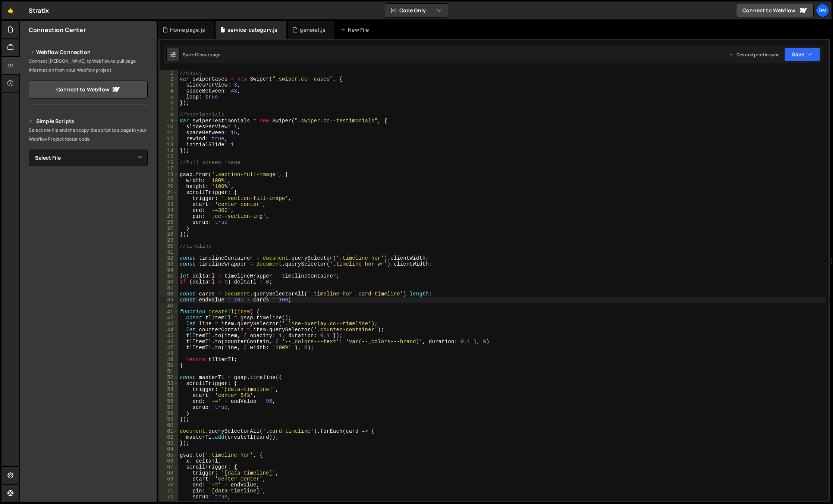 This screenshot has height=504, width=833. I want to click on div: 61, so click(169, 431).